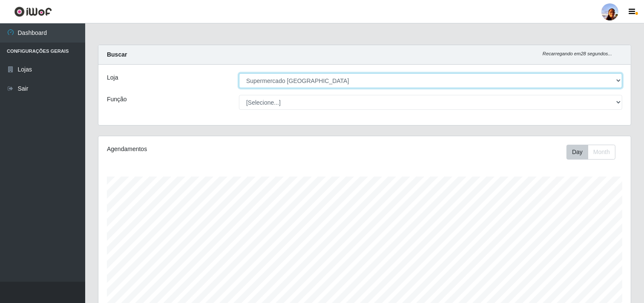 The width and height of the screenshot is (644, 303). What do you see at coordinates (602, 152) in the screenshot?
I see `button: Month` at bounding box center [602, 152].